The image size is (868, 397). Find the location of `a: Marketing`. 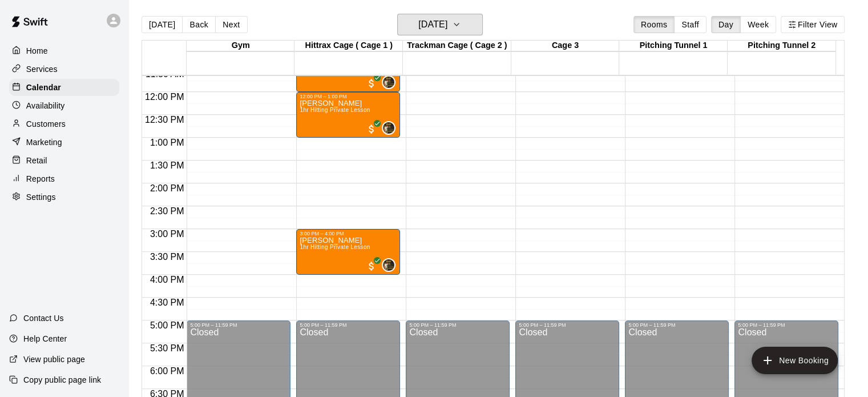

a: Marketing is located at coordinates (64, 142).